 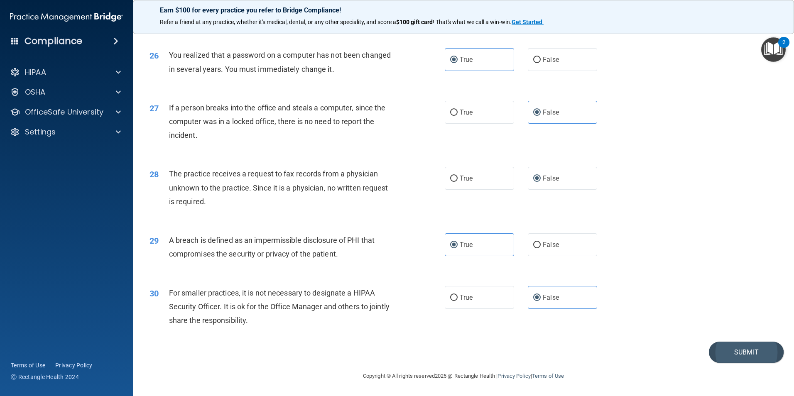 What do you see at coordinates (154, 241) in the screenshot?
I see `span: 29` at bounding box center [154, 241].